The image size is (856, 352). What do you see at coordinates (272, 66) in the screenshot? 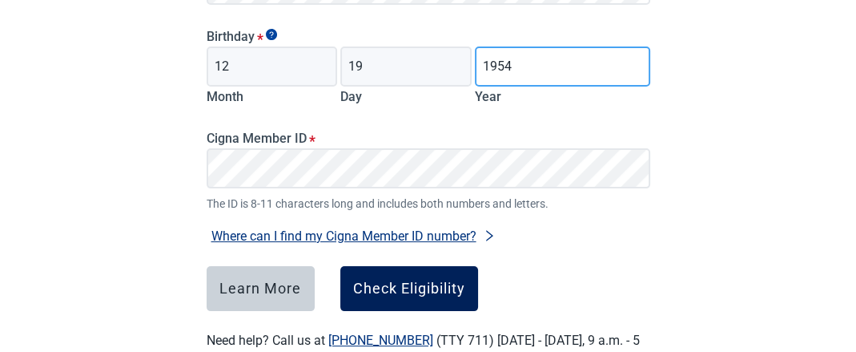
I see `input: Birth month` at bounding box center [272, 66].